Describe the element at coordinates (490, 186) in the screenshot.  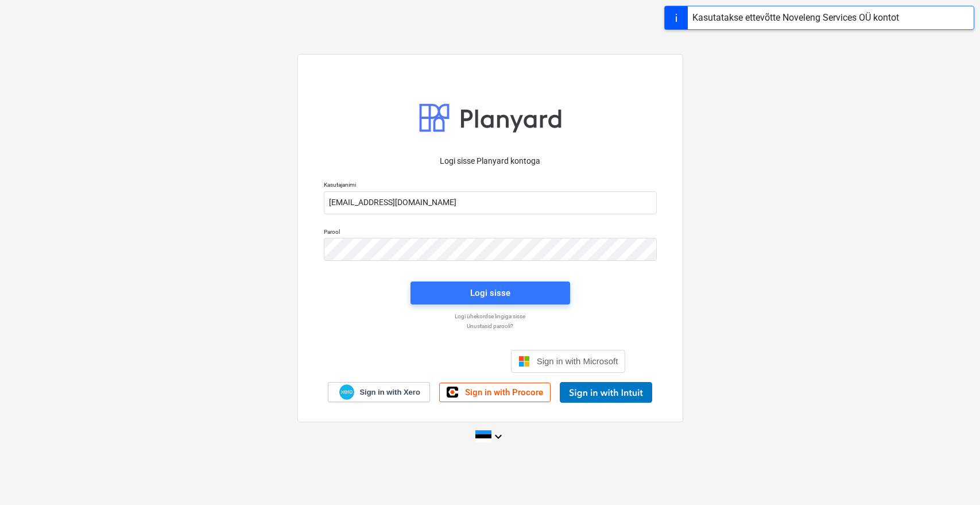
I see `p: Kasutajanimi` at that location.